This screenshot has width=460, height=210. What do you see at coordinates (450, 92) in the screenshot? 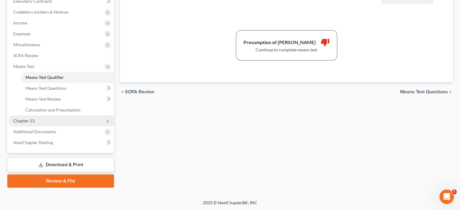
I see `i: chevron_right` at bounding box center [450, 92].